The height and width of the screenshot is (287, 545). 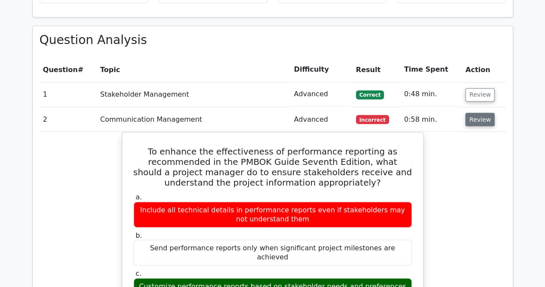 I want to click on td: Stakeholder Management, so click(x=194, y=94).